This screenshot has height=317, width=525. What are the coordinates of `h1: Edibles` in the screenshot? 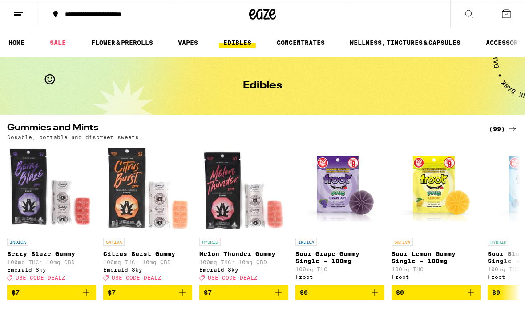 It's located at (262, 86).